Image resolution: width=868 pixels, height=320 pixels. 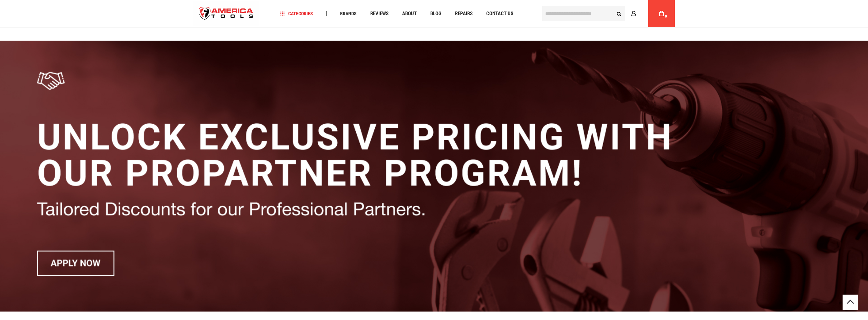 I want to click on a: Blog, so click(x=436, y=14).